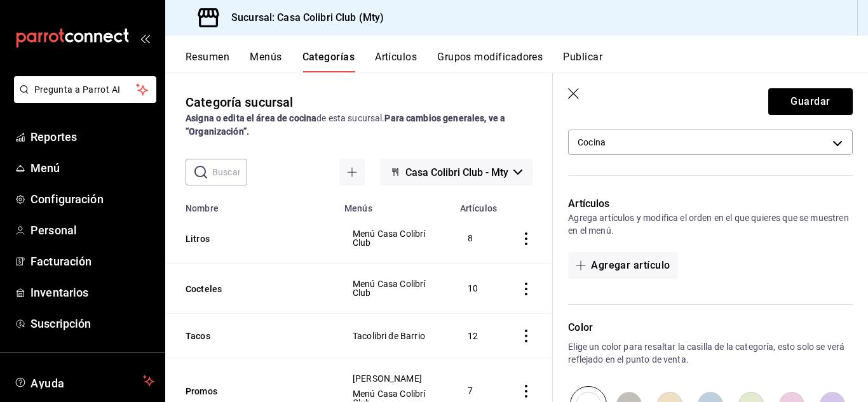  Describe the element at coordinates (623, 266) in the screenshot. I see `button: Agregar artículo` at that location.